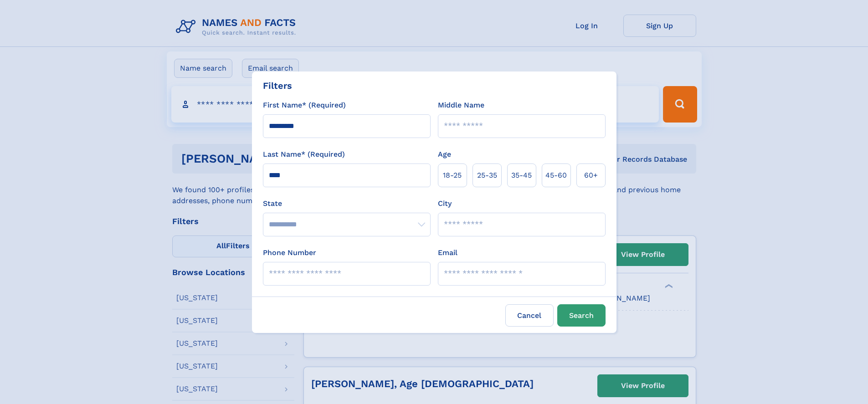 Image resolution: width=868 pixels, height=404 pixels. What do you see at coordinates (556, 175) in the screenshot?
I see `span: 45‑60` at bounding box center [556, 175].